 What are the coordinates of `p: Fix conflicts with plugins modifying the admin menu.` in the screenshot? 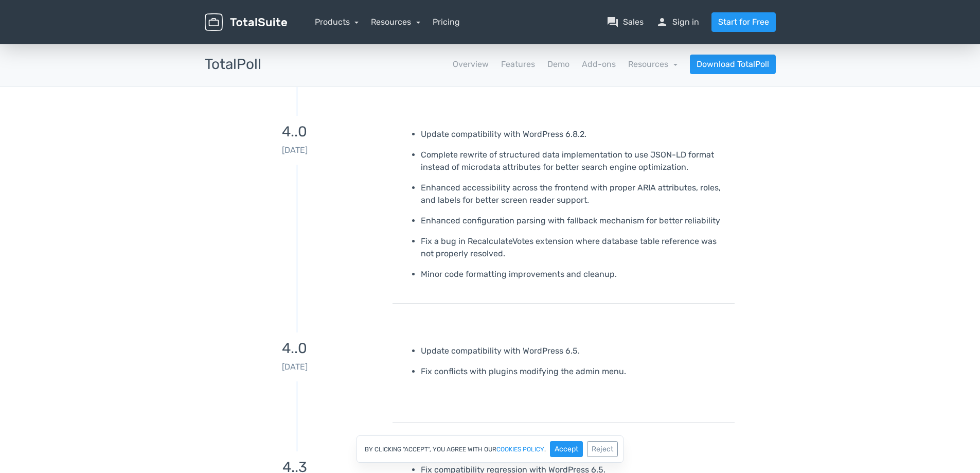 It's located at (574, 371).